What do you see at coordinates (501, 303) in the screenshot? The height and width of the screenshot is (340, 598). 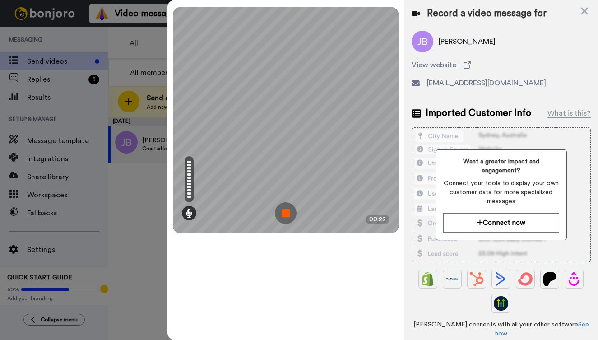 I see `img: GoHighLevel` at bounding box center [501, 303].